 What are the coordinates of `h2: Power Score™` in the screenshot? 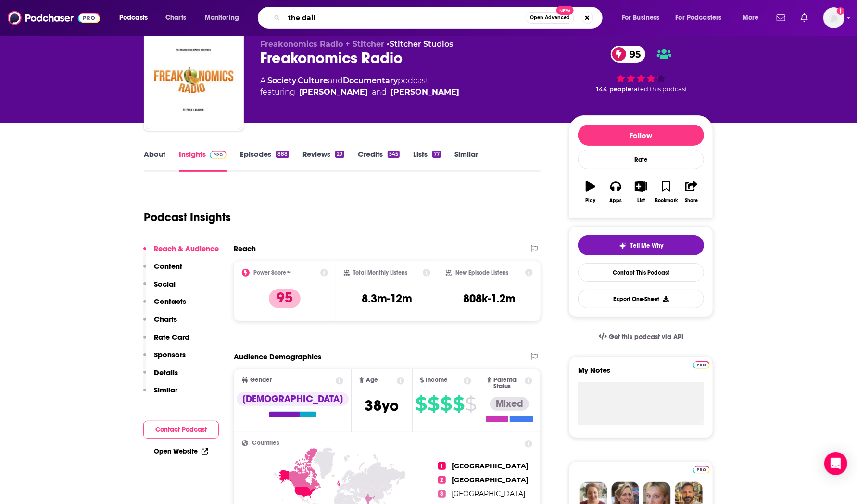 It's located at (272, 272).